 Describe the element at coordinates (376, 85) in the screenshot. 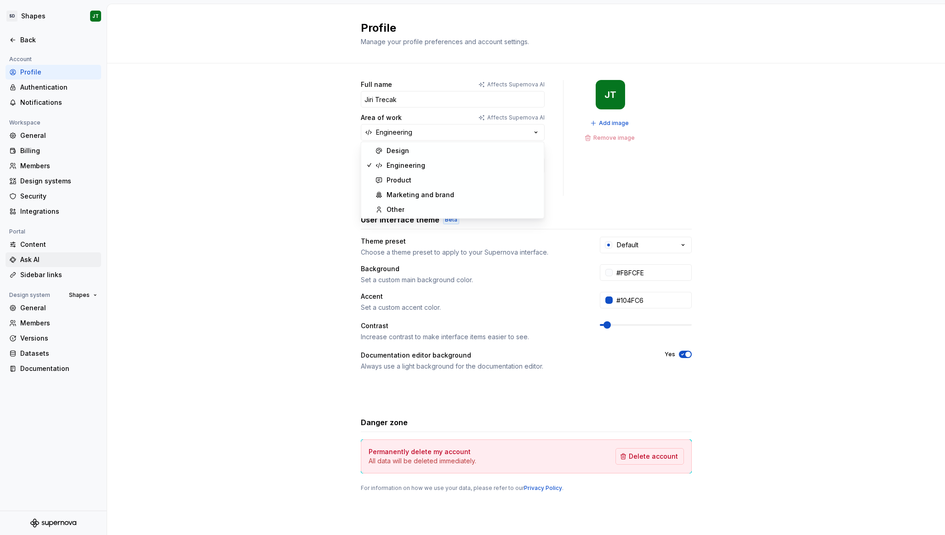

I see `label: Full name` at that location.